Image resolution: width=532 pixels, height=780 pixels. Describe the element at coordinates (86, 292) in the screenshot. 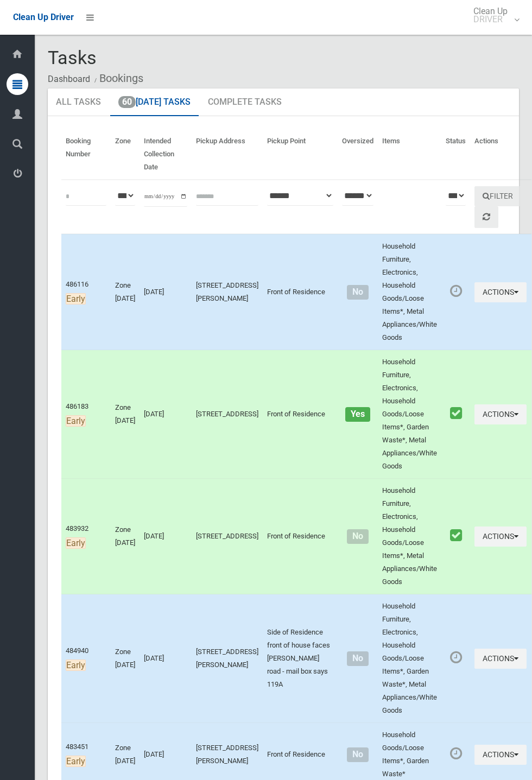

I see `td: 486116` at that location.